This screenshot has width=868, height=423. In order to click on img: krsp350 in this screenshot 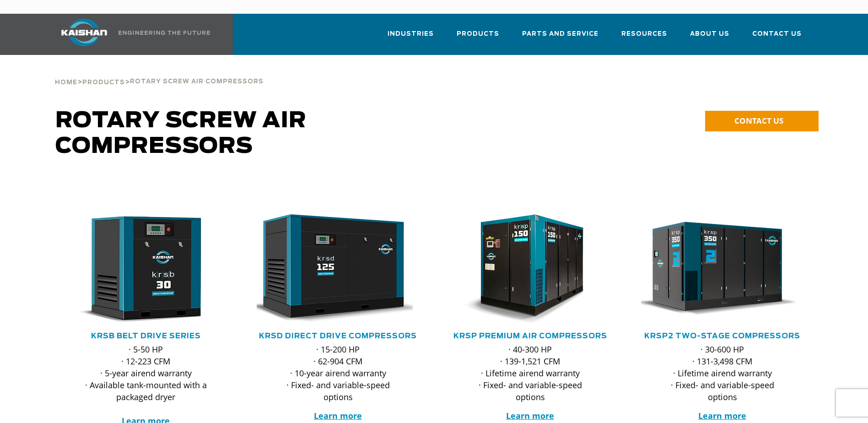, I will do `click(715, 269)`.